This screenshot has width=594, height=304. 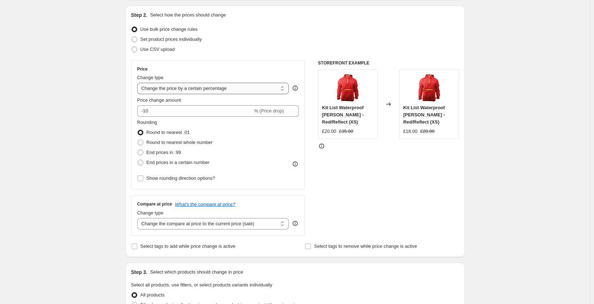 I want to click on h2: Step 3., so click(x=139, y=272).